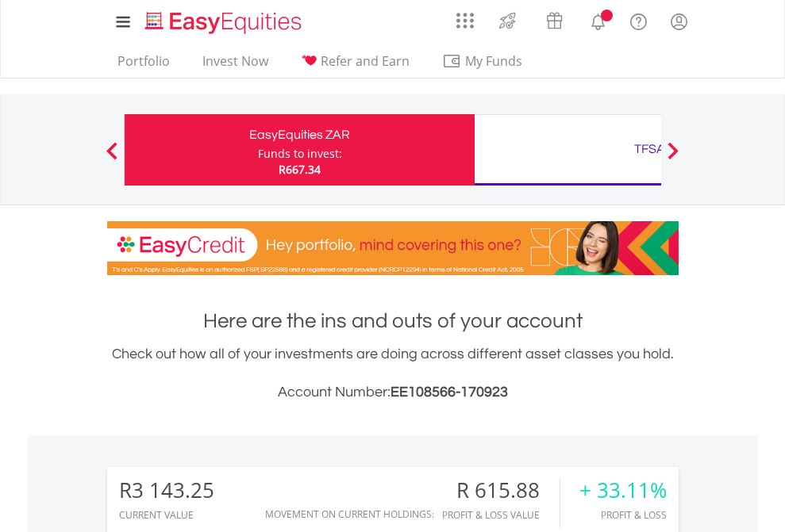  What do you see at coordinates (623, 491) in the screenshot?
I see `div: + 33.11%` at bounding box center [623, 491].